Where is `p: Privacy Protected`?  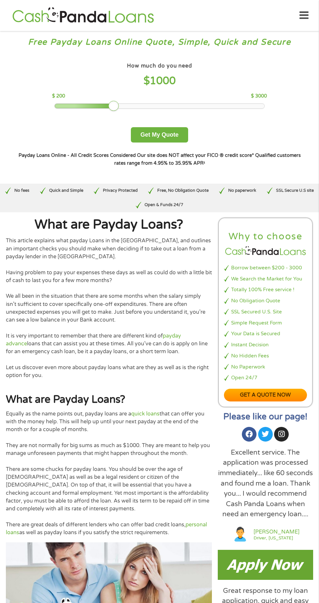
p: Privacy Protected is located at coordinates (120, 190).